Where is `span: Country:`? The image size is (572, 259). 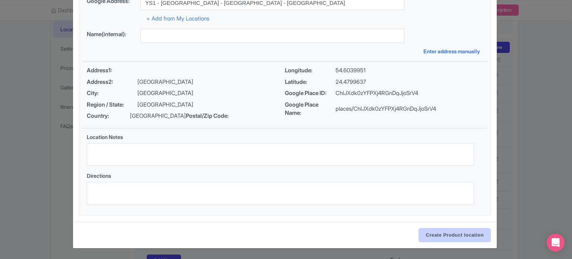 span: Country: is located at coordinates (108, 116).